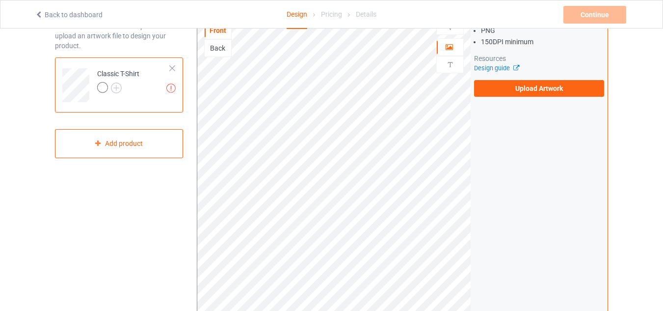  I want to click on div: Details, so click(366, 14).